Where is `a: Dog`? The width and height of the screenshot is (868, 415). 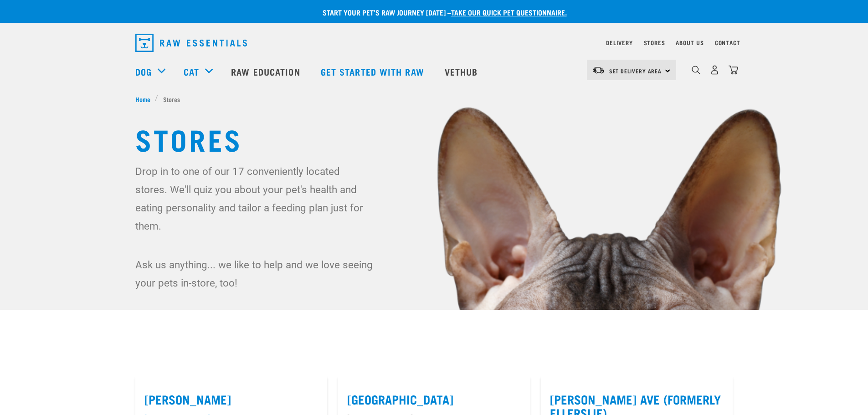 a: Dog is located at coordinates (144, 72).